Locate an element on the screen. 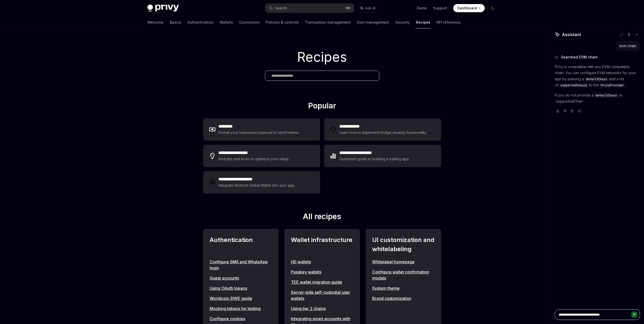 The width and height of the screenshot is (644, 324). div: Search... is located at coordinates (282, 8).